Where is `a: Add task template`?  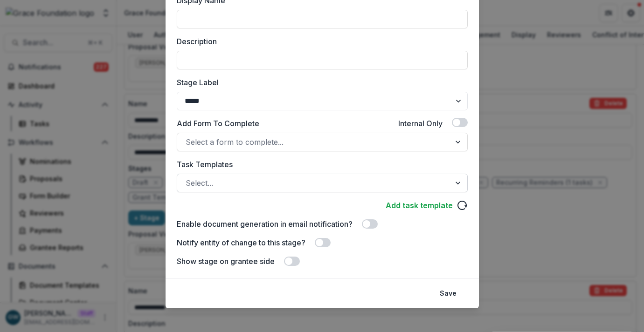 a: Add task template is located at coordinates (420, 206).